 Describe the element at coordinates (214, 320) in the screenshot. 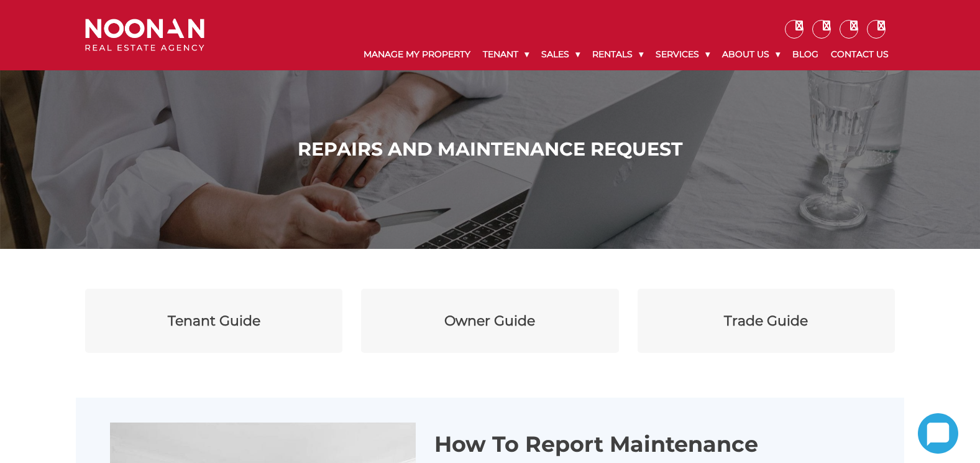

I see `div: Tenant Guide` at that location.